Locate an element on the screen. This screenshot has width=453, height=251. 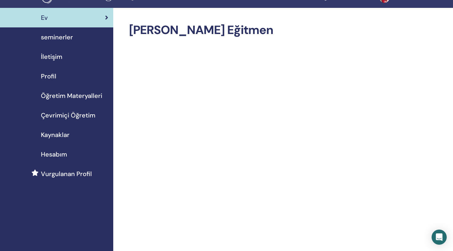
span: Ev is located at coordinates (44, 18).